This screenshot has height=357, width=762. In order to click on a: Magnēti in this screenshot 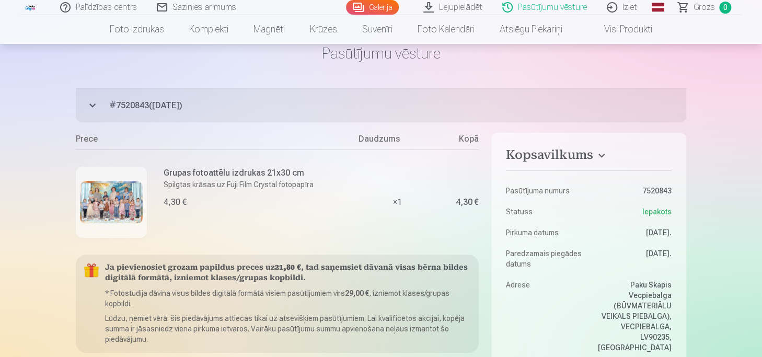, I will do `click(269, 29)`.